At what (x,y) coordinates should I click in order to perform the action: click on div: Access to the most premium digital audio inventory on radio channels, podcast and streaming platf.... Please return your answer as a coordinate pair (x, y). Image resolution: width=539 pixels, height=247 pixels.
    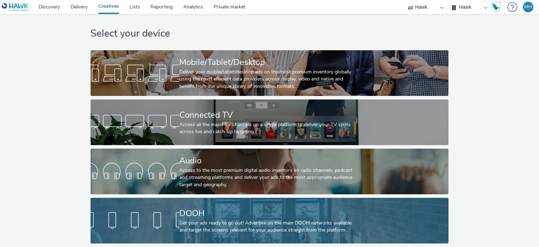
    Looking at the image, I should click on (268, 177).